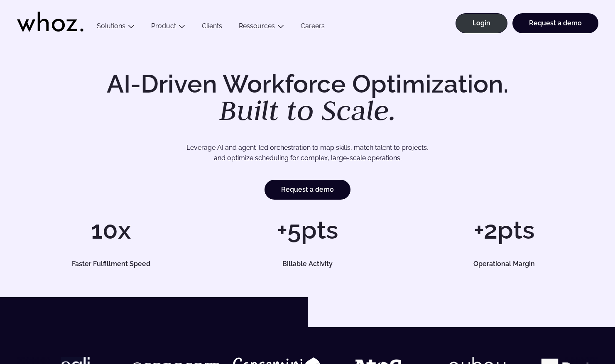 Image resolution: width=615 pixels, height=364 pixels. Describe the element at coordinates (504, 230) in the screenshot. I see `h1: +2pts` at that location.